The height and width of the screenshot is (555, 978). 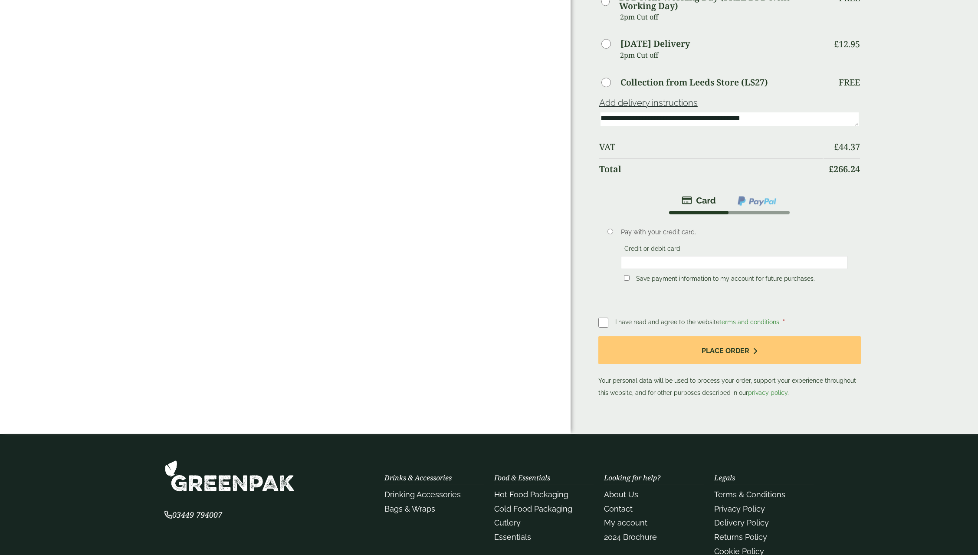 I want to click on a: Cold Food Packaging, so click(x=533, y=508).